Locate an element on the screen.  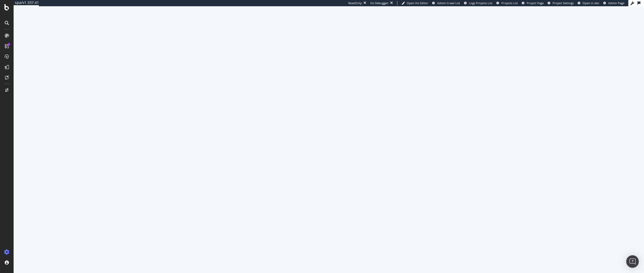
a: Logs Projects List is located at coordinates (478, 3).